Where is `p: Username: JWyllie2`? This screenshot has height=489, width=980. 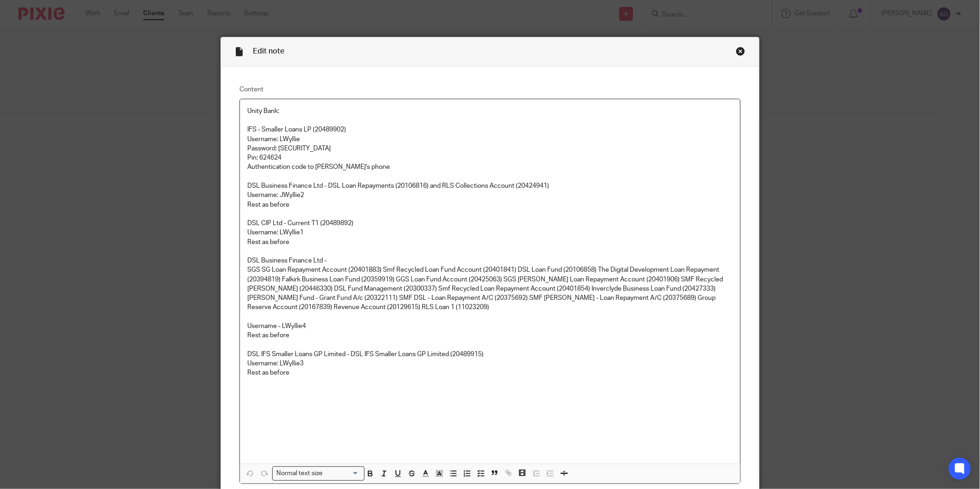 p: Username: JWyllie2 is located at coordinates (490, 196).